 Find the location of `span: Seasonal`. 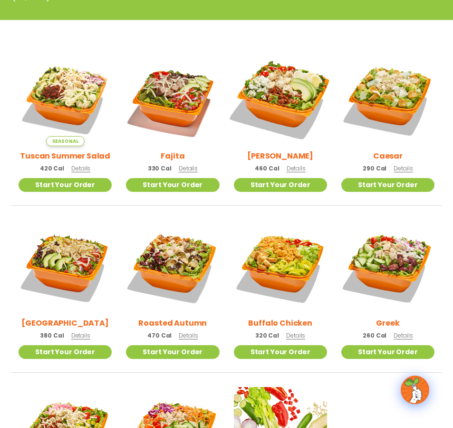

span: Seasonal is located at coordinates (65, 141).